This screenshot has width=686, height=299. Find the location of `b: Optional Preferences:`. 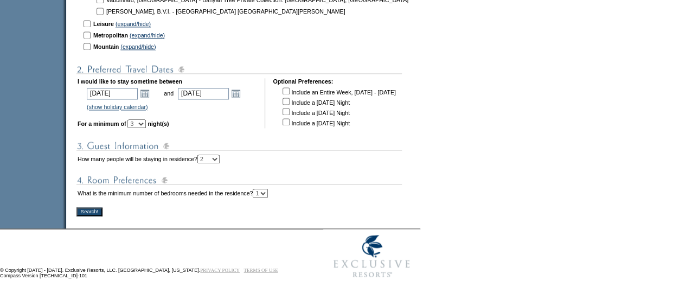

b: Optional Preferences: is located at coordinates (303, 81).